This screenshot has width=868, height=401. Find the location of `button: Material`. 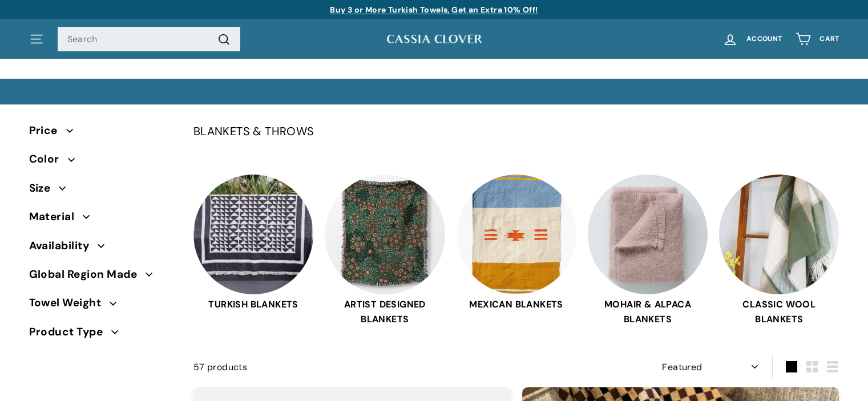

button: Material is located at coordinates (102, 220).